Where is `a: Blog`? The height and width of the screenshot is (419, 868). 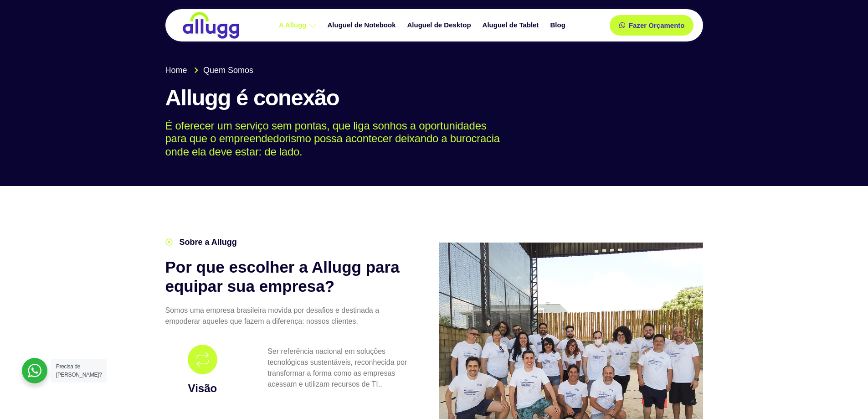 a: Blog is located at coordinates (559, 25).